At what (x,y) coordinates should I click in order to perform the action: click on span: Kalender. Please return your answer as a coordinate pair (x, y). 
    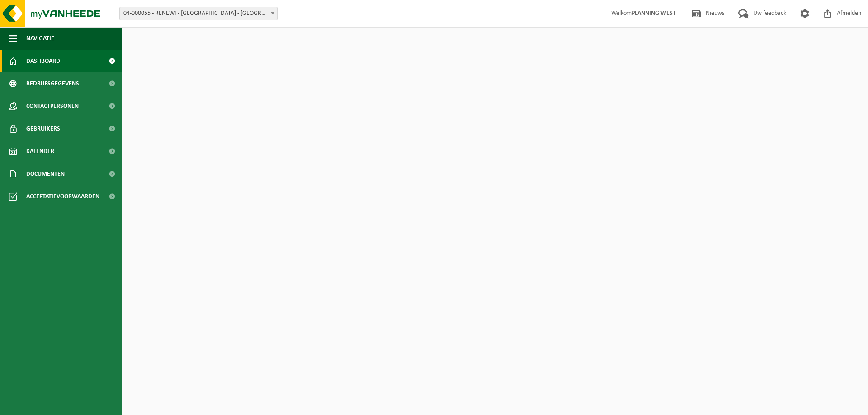
    Looking at the image, I should click on (40, 151).